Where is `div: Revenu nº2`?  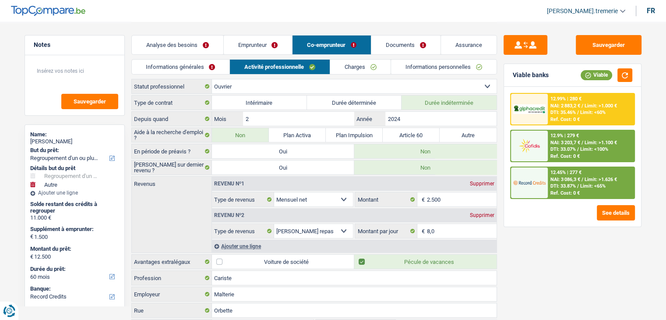
div: Revenu nº2 is located at coordinates (229, 215).